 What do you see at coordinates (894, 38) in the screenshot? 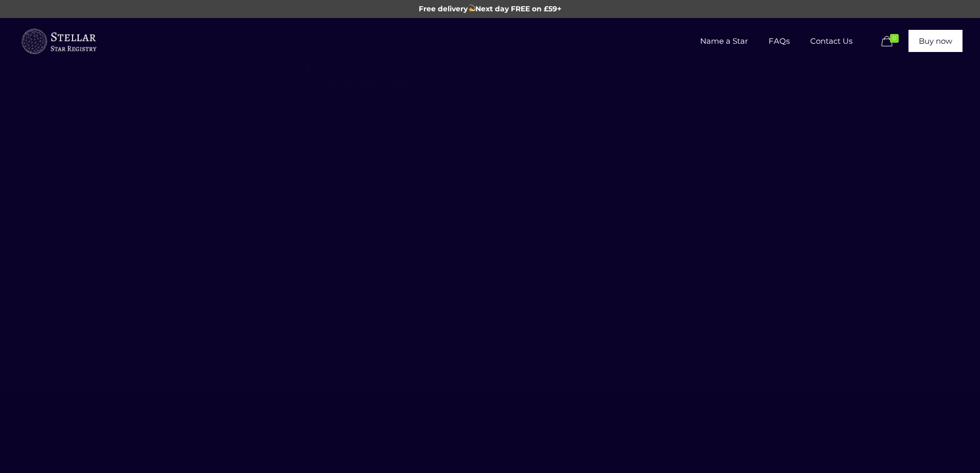
I see `span: 0` at bounding box center [894, 38].